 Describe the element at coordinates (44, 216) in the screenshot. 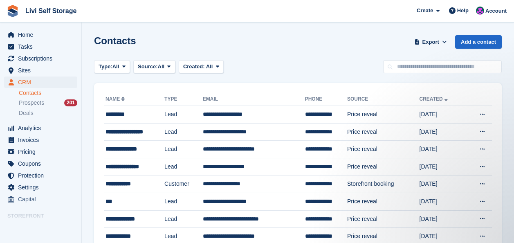

I see `span: Storefront` at that location.